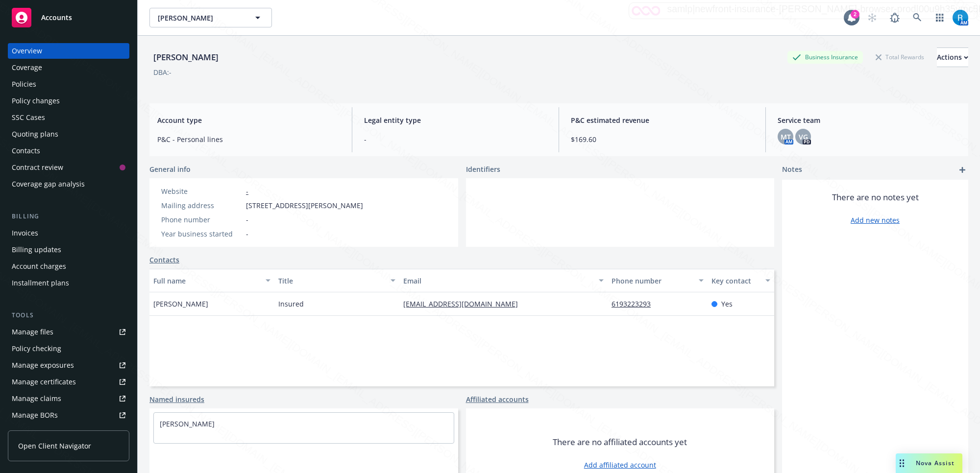 This screenshot has width=980, height=473. Describe the element at coordinates (503, 281) in the screenshot. I see `button: Email` at that location.